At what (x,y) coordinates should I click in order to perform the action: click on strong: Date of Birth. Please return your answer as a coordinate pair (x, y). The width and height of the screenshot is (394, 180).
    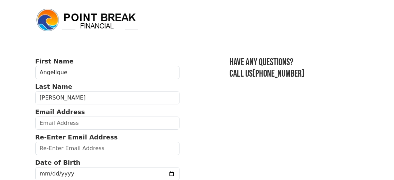
    Looking at the image, I should click on (58, 162).